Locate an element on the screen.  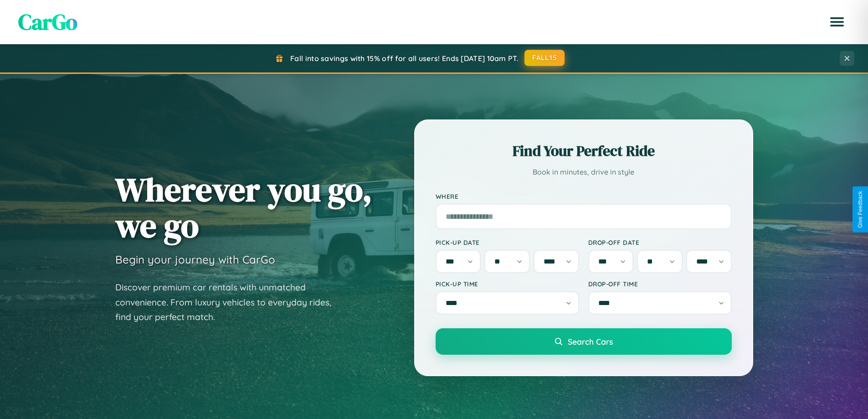
button: FALL15 is located at coordinates (544, 58).